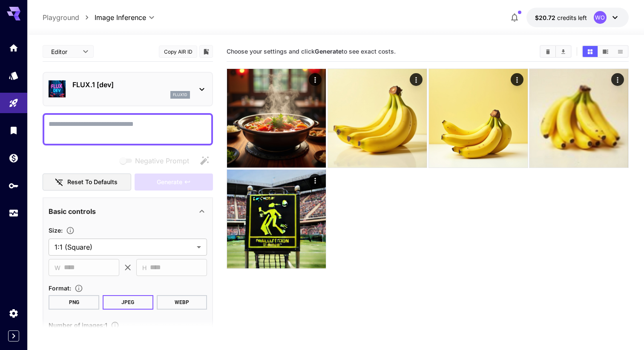  What do you see at coordinates (378, 118) in the screenshot?
I see `img: 9k=` at bounding box center [378, 118].